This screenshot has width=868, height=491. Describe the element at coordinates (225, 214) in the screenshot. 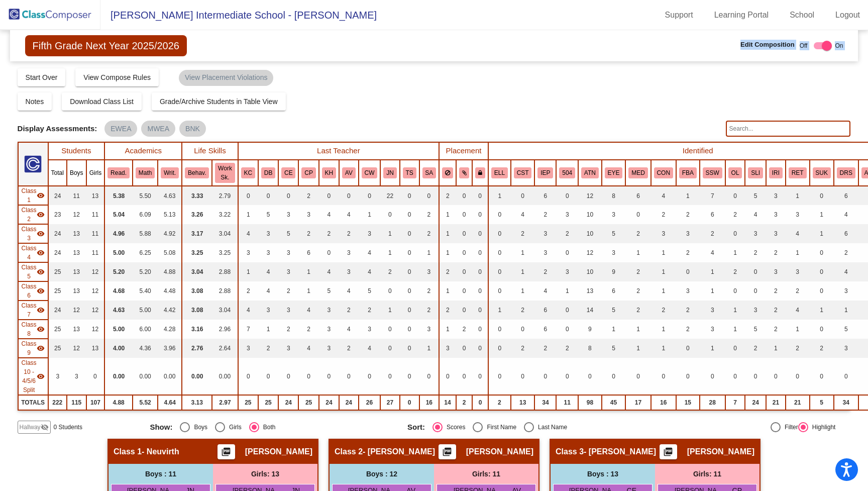

I see `td: 3.22` at that location.